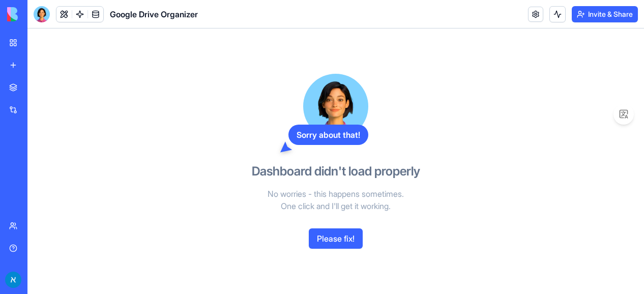  I want to click on h3: Dashboard didn't load properly, so click(336, 172).